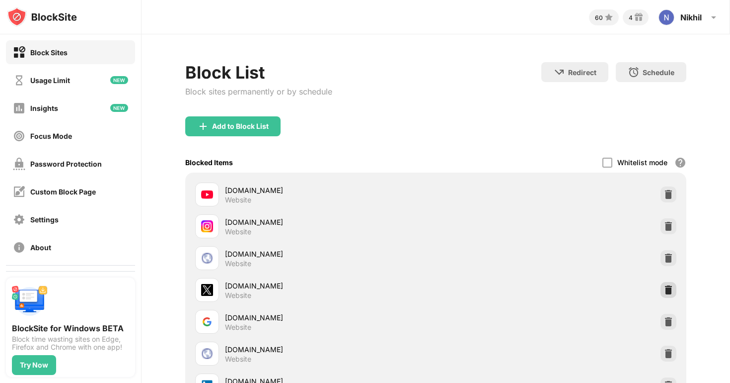 The height and width of the screenshot is (383, 730). Describe the element at coordinates (44, 108) in the screenshot. I see `div: Insights` at that location.